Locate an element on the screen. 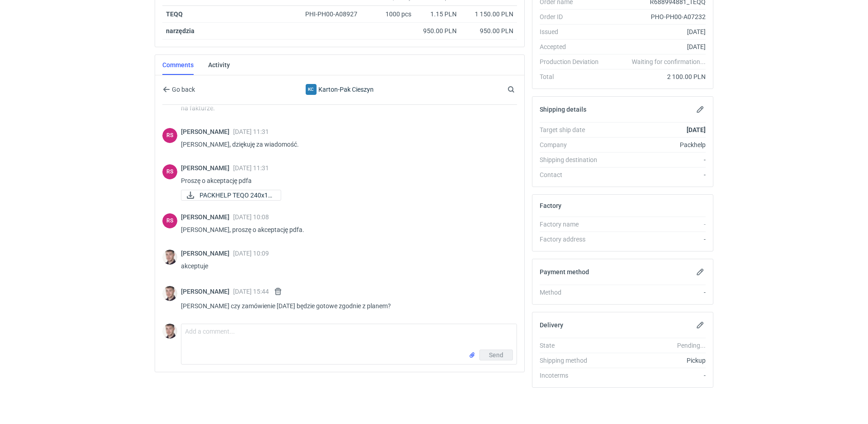 The width and height of the screenshot is (868, 424). button: Edit shipping details is located at coordinates (700, 109).